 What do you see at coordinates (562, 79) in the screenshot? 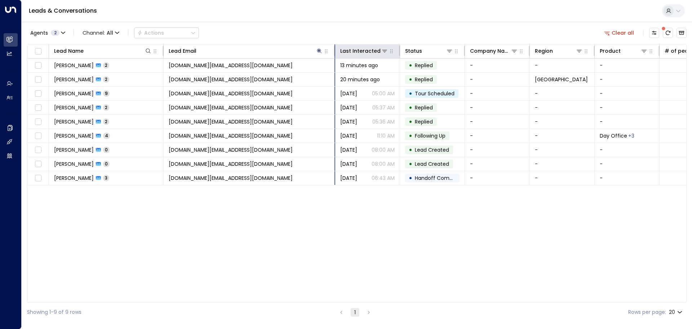
I see `span: Stuttgart` at bounding box center [562, 79].